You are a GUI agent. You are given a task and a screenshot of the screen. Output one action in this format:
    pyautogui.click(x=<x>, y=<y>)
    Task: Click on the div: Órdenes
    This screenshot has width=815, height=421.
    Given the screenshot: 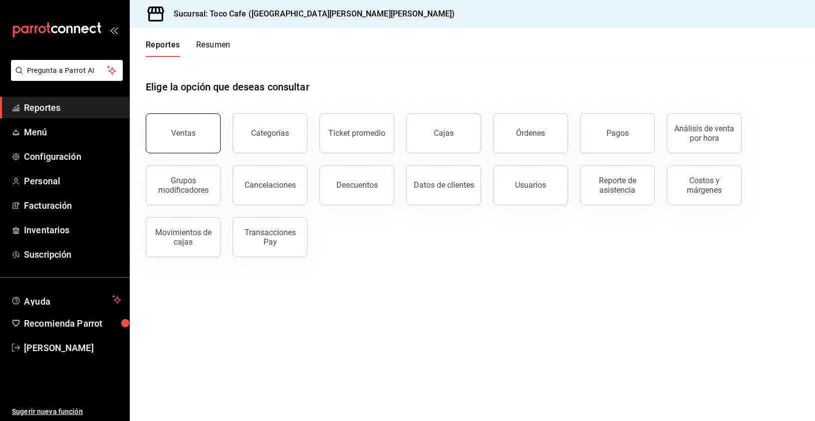 What is the action you would take?
    pyautogui.click(x=531, y=133)
    